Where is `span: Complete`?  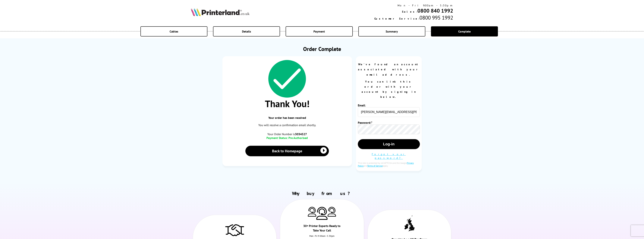 span: Complete is located at coordinates (464, 31).